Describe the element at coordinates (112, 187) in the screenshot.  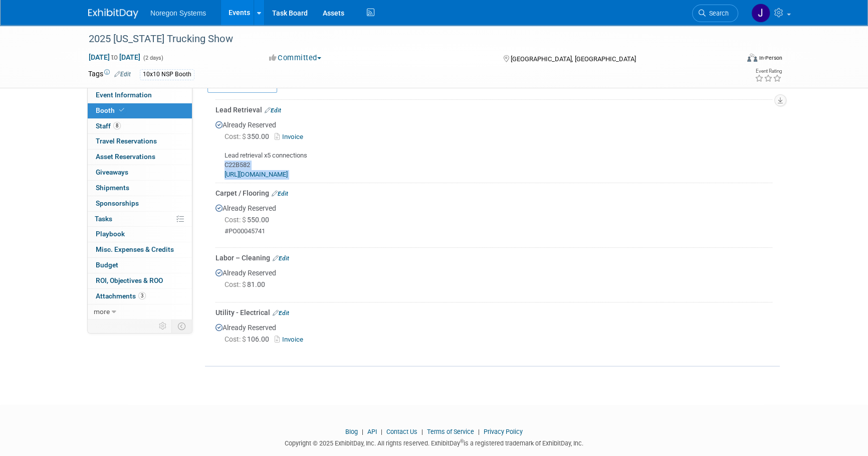
I see `span: Shipments` at that location.